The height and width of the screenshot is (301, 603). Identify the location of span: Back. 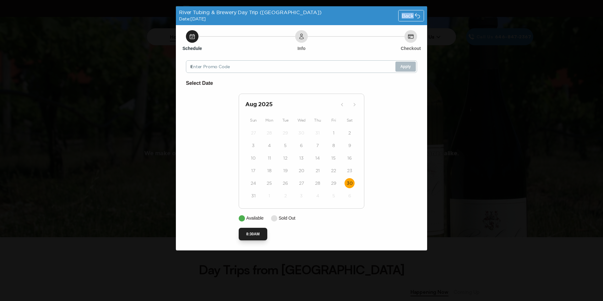
(408, 16).